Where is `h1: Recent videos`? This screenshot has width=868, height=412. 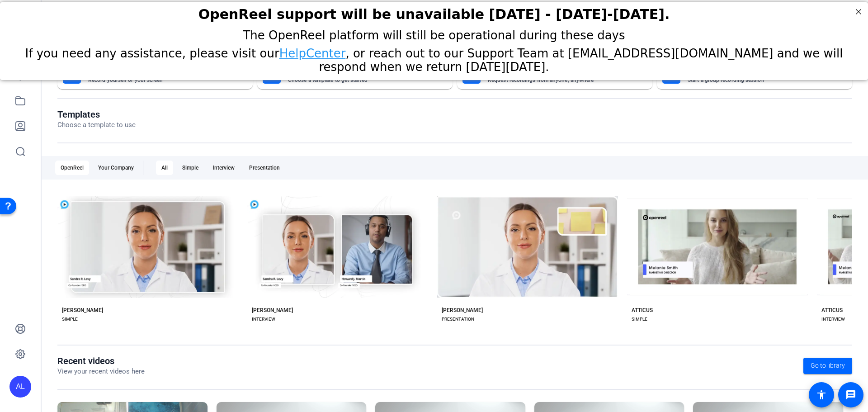 h1: Recent videos is located at coordinates (101, 361).